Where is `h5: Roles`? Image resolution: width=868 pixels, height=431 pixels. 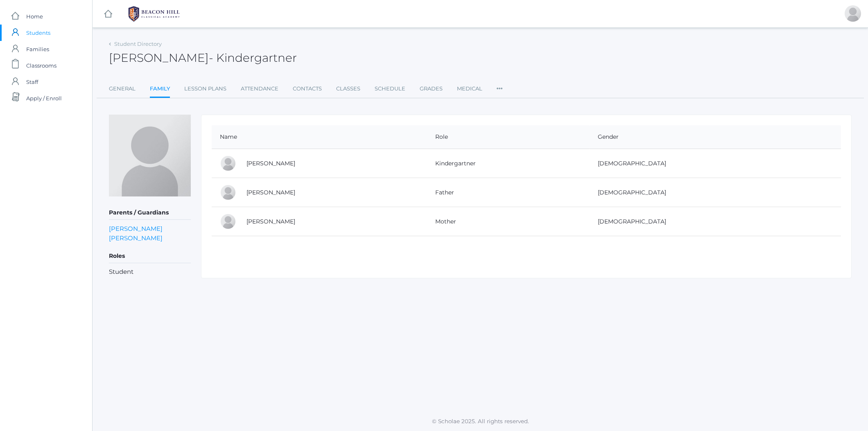
h5: Roles is located at coordinates (150, 256).